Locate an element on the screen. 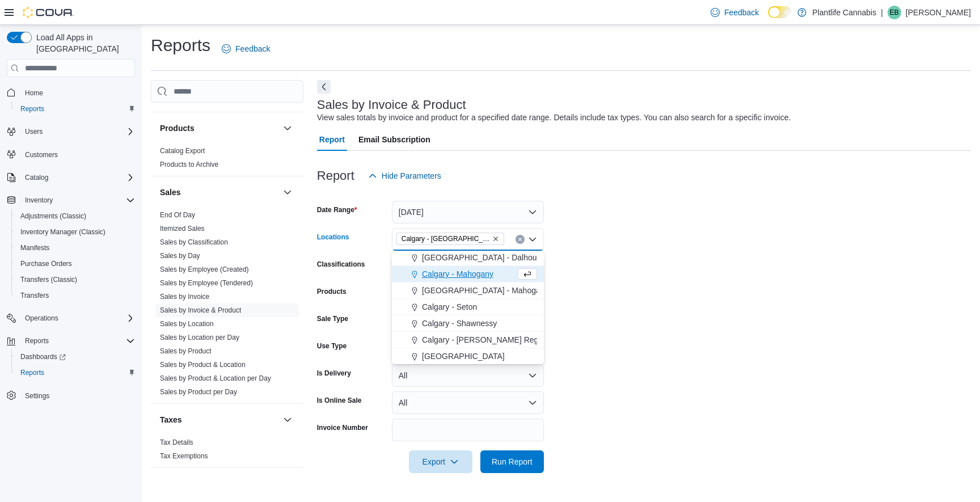  a: Sales by Day is located at coordinates (180, 256).